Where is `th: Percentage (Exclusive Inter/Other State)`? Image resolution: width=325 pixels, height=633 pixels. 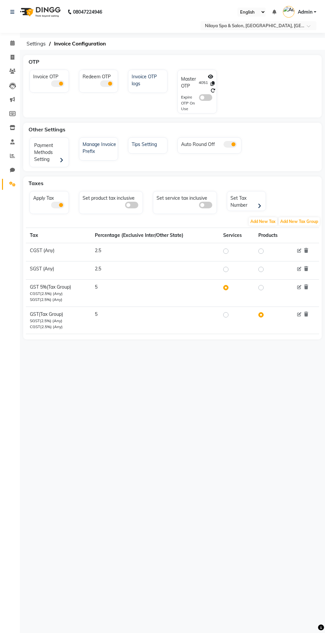
th: Percentage (Exclusive Inter/Other State) is located at coordinates (155, 235).